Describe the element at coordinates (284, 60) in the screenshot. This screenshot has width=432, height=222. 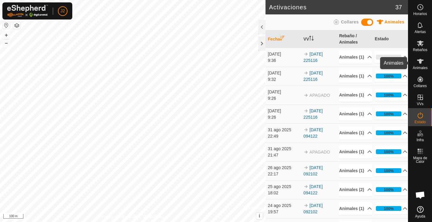
I see `div: 9:36` at that location.